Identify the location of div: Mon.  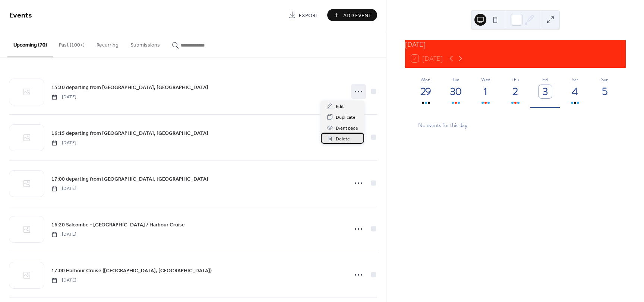
(426, 79).